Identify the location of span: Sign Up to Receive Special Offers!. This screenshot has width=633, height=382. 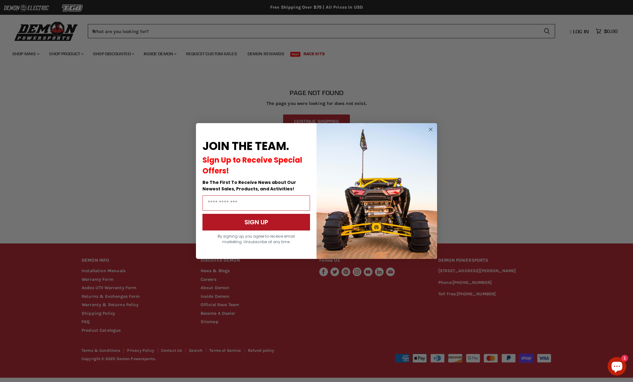
(252, 166).